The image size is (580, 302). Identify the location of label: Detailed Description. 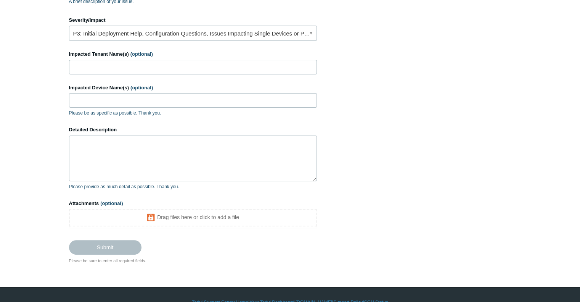
(193, 130).